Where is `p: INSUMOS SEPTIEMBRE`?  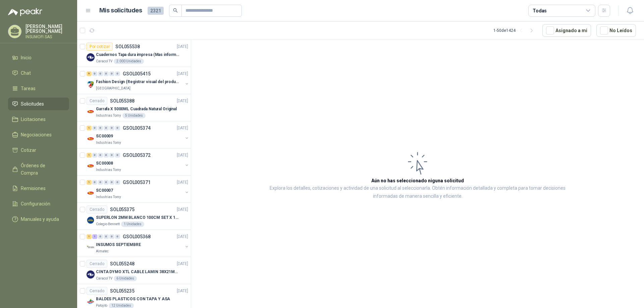 p: INSUMOS SEPTIEMBRE is located at coordinates (118, 245).